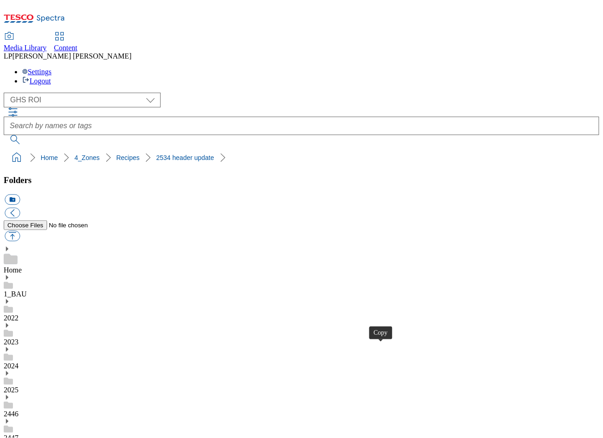  I want to click on a: Content, so click(66, 42).